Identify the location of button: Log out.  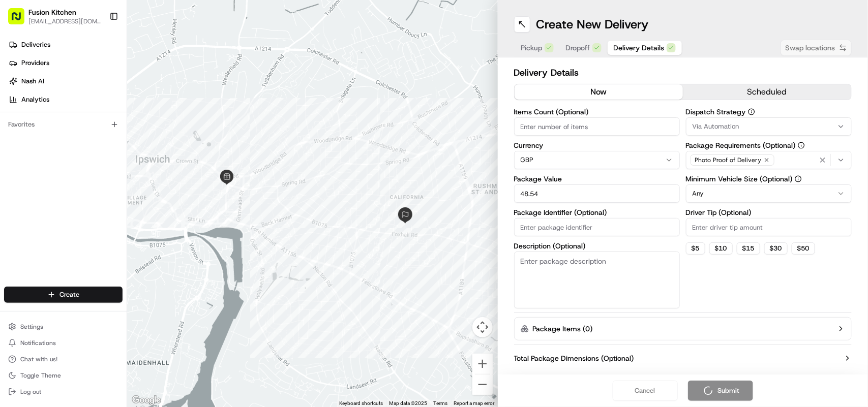
(63, 392).